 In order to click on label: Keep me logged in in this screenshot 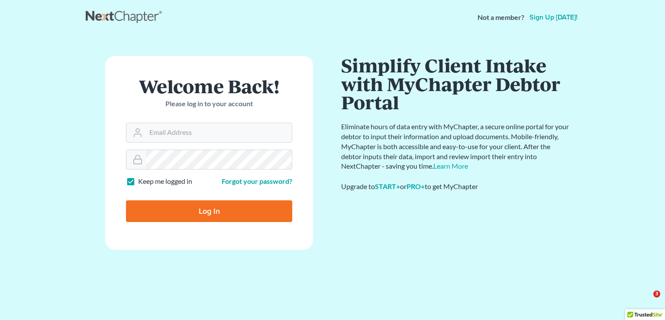, I will do `click(165, 181)`.